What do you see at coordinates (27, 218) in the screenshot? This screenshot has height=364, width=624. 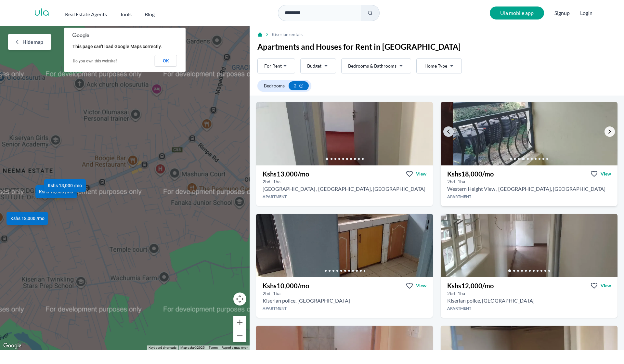 I see `span: Kshs 18,000 /mo` at bounding box center [27, 218].